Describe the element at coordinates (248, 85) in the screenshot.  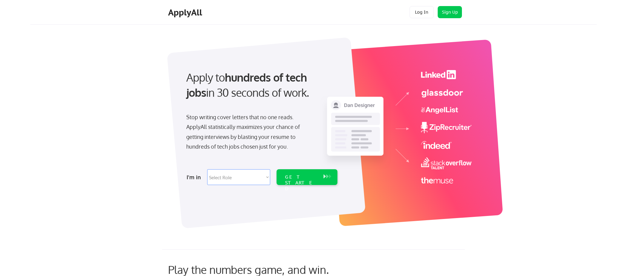
I see `strong: hundreds of tech jobs` at that location.